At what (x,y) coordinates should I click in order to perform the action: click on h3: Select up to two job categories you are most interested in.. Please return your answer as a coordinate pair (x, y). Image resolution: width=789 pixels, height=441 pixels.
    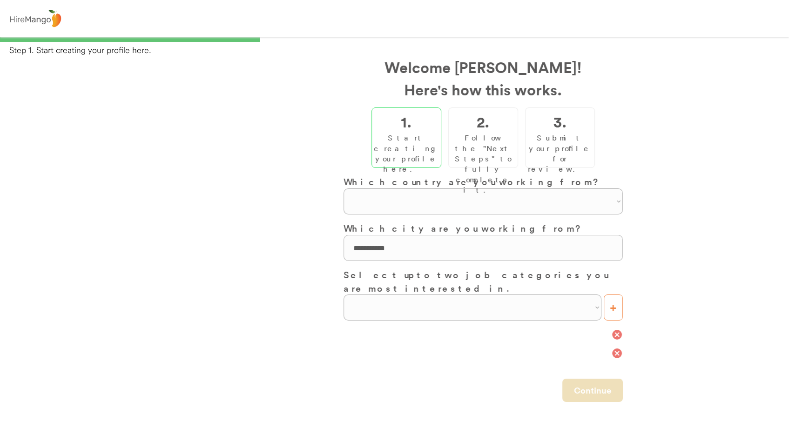
    Looking at the image, I should click on (483, 281).